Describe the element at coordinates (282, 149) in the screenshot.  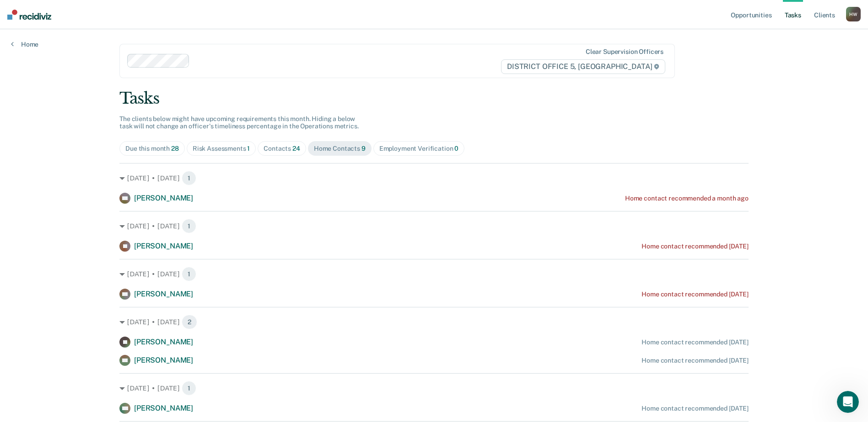
I see `div: Contacts` at that location.